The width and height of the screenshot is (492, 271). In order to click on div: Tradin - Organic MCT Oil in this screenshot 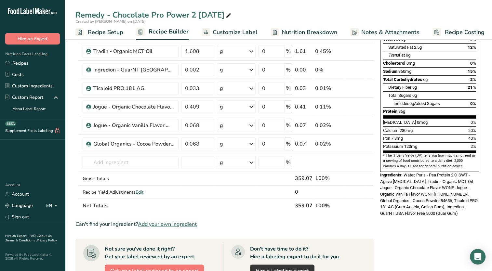, I will do `click(134, 51)`.